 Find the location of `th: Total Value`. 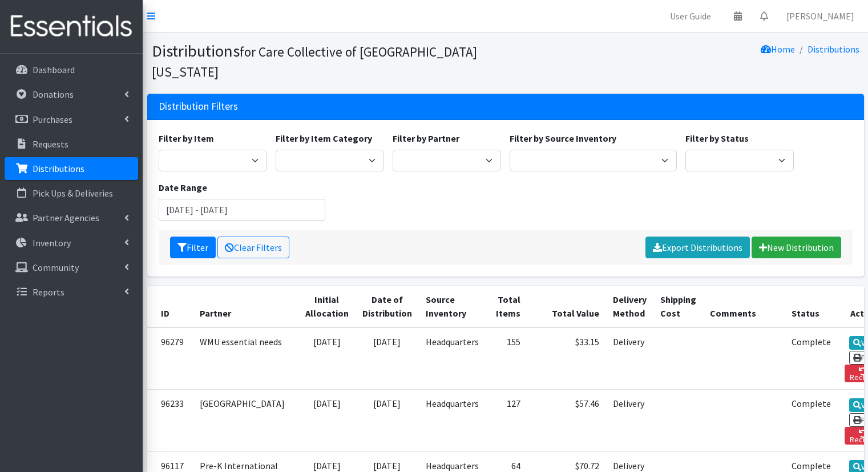

th: Total Value is located at coordinates (567, 307).